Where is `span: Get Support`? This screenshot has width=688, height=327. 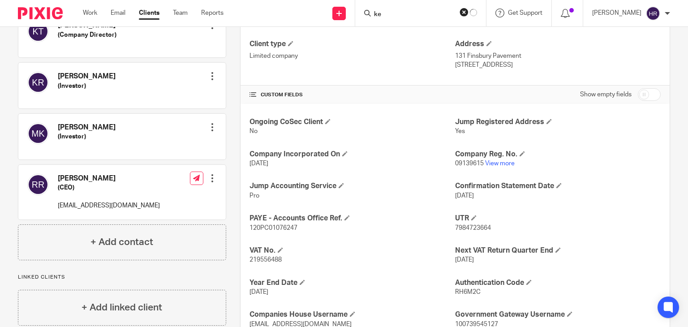 span: Get Support is located at coordinates (525, 13).